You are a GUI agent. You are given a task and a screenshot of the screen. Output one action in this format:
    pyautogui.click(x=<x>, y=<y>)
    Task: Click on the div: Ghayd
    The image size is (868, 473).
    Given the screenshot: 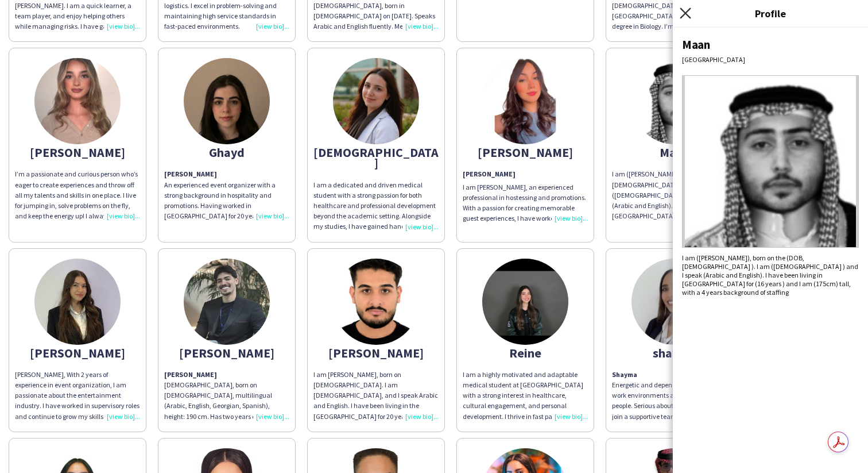 What is the action you would take?
    pyautogui.click(x=227, y=153)
    